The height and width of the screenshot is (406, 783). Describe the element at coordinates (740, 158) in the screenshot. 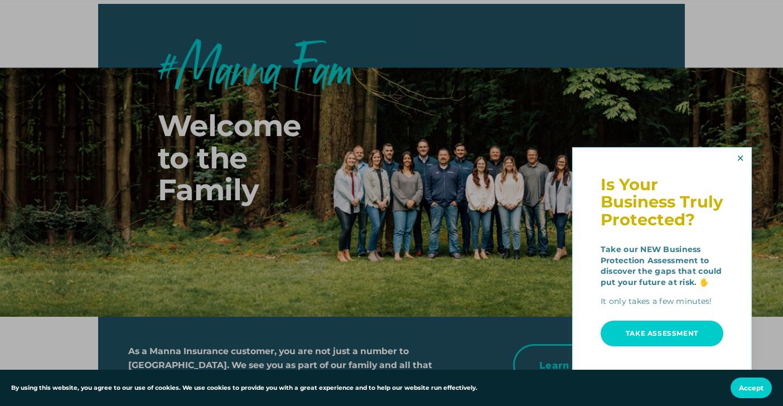

I see `a: Close` at that location.